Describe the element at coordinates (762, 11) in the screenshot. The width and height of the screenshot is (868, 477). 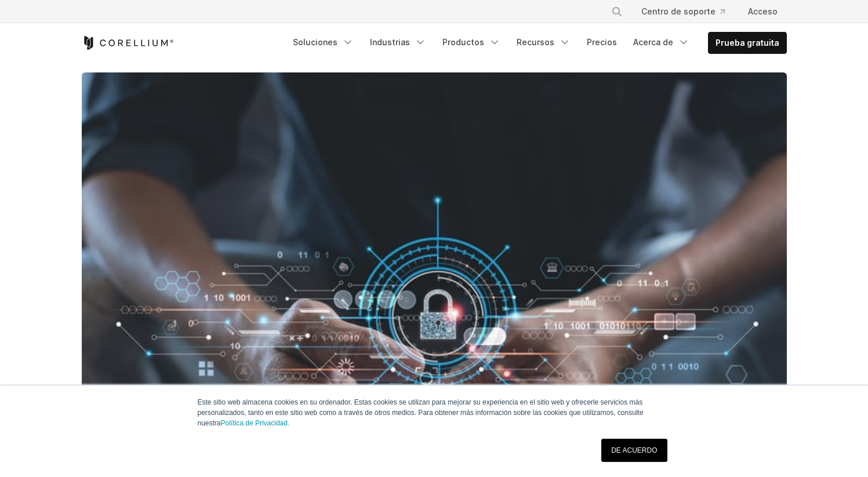
I see `font: Acceso` at that location.